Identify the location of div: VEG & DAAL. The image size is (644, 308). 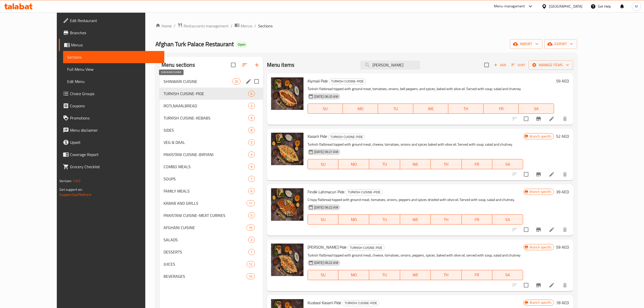
(206, 142).